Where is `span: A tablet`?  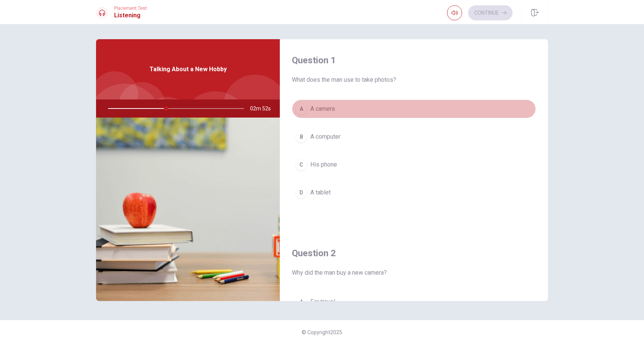
span: A tablet is located at coordinates (321, 192).